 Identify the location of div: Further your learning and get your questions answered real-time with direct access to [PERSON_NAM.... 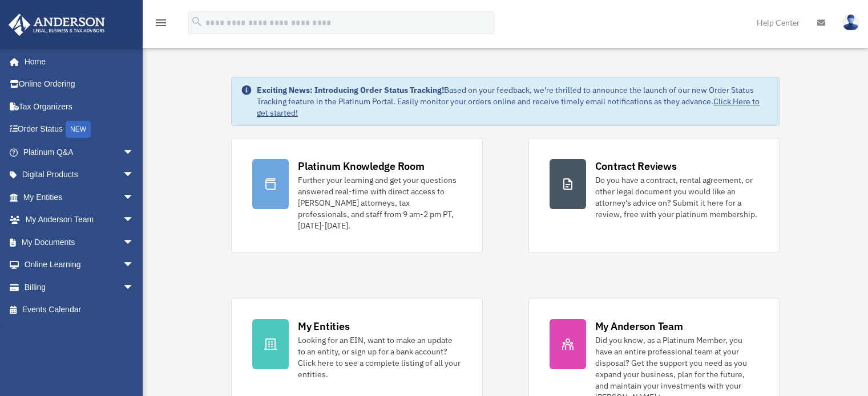
(380, 203).